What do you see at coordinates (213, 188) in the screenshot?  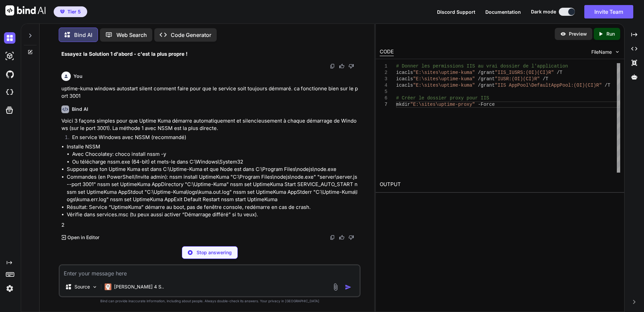 I see `li: Commandes (en PowerShell/Invite admin): nssm install UptimeKuma "C:\Program Files\nodejs\node.exe...` at bounding box center [213, 188].